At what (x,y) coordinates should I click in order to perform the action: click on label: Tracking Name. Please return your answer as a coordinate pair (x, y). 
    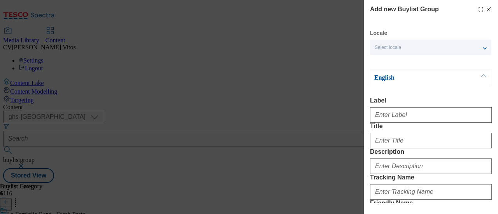
    Looking at the image, I should click on (430, 178).